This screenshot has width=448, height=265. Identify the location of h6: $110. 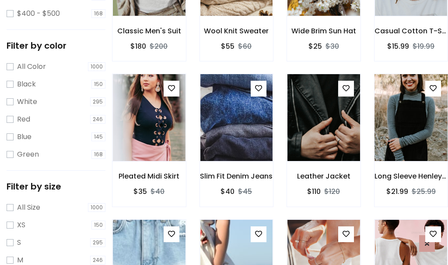
(314, 191).